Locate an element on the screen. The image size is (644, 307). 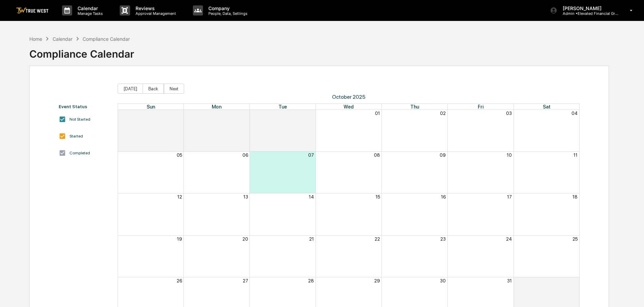
img: logo is located at coordinates (32, 11).